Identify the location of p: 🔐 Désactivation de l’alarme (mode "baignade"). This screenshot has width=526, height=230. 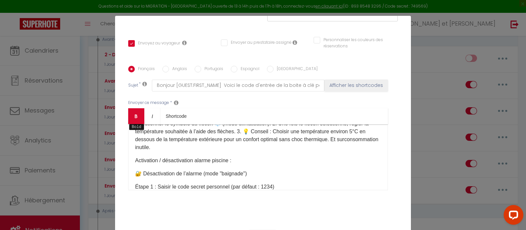
(258, 174).